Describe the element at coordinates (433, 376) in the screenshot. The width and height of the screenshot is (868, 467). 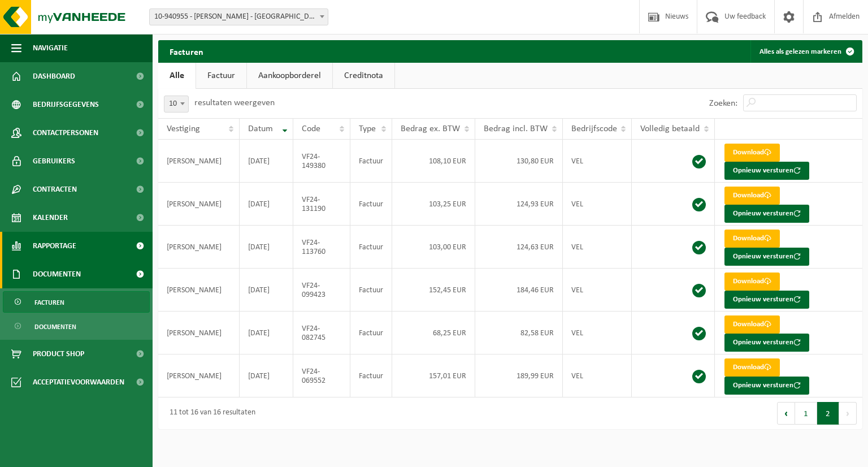
I see `td: 157,01 EUR` at that location.